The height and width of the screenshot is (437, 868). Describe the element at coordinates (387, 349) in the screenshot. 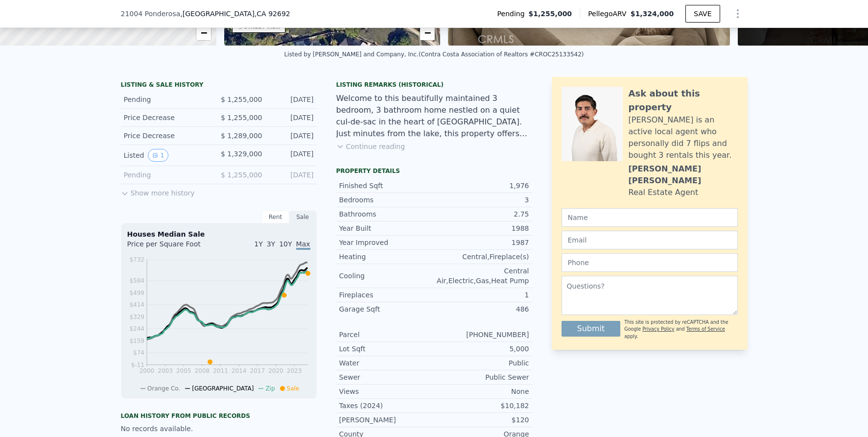

I see `div: Lot Sqft` at that location.